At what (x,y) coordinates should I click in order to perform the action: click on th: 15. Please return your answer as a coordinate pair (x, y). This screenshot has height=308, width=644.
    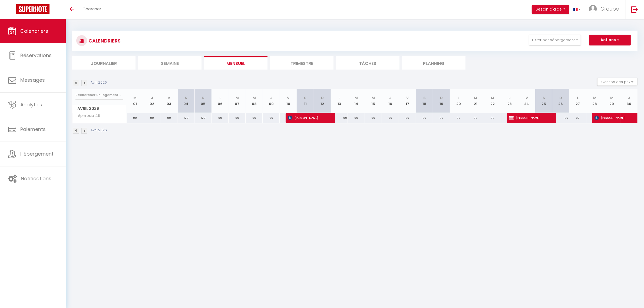
    Looking at the image, I should click on (373, 101).